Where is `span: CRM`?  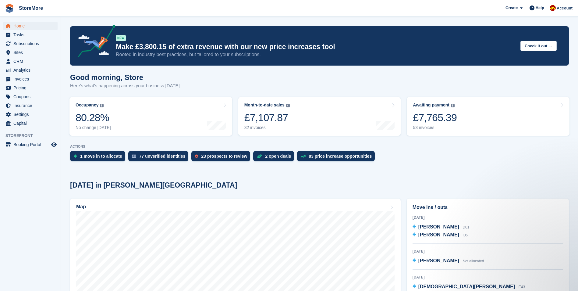 span: CRM is located at coordinates (32, 61).